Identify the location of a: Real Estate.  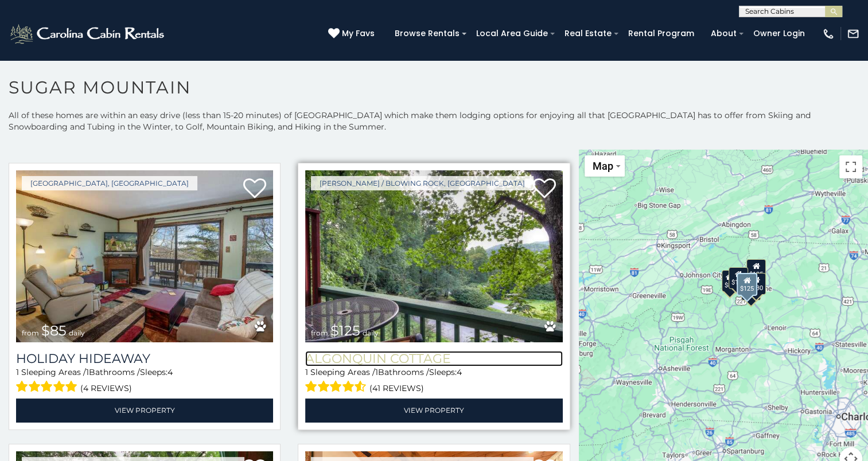
(588, 33).